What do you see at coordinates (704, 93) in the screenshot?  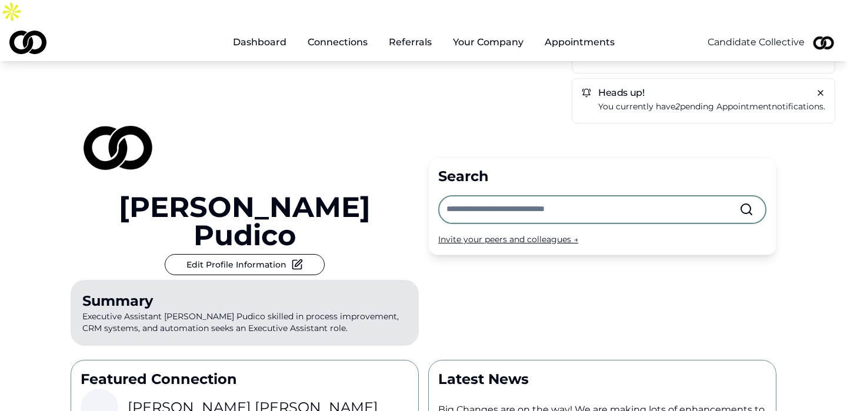 I see `h5: Heads up!` at bounding box center [704, 93].